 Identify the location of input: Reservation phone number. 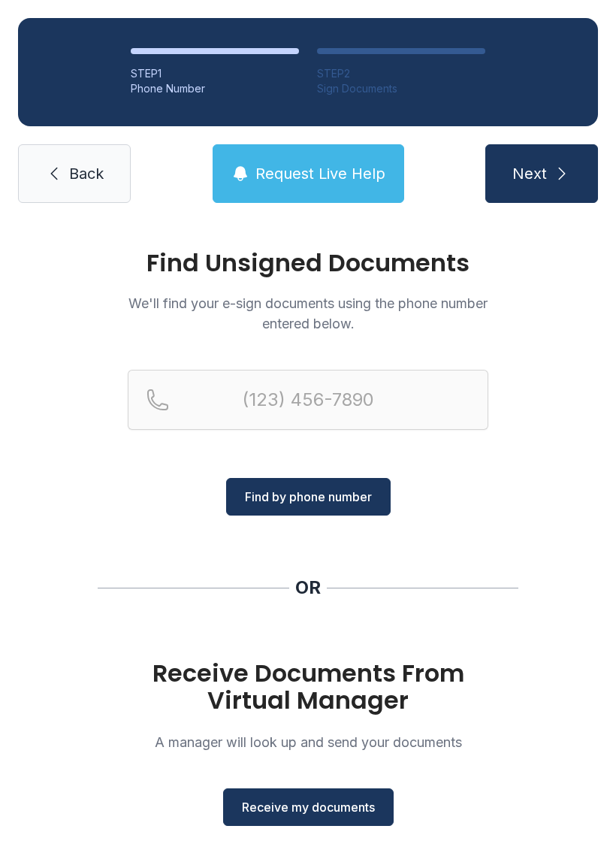
(308, 400).